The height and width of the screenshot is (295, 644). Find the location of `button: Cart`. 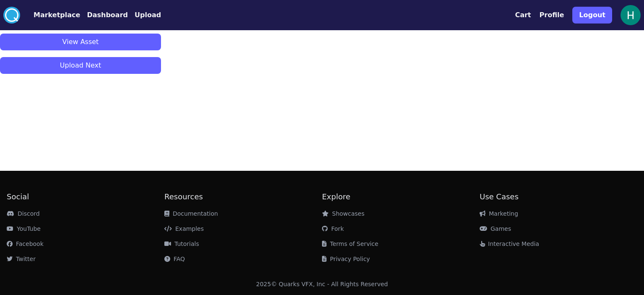

button: Cart is located at coordinates (523, 15).